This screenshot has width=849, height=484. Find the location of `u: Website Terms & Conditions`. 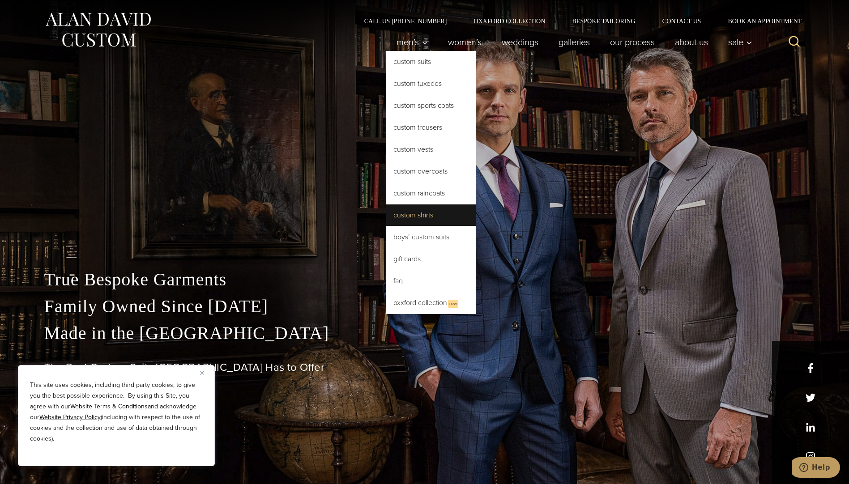

u: Website Terms & Conditions is located at coordinates (109, 406).